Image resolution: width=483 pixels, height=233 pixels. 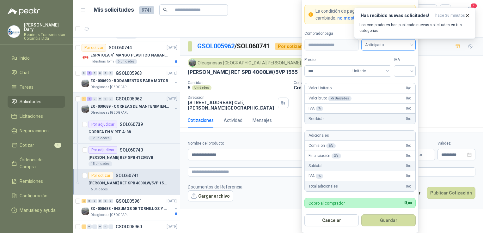 What do you see at coordinates (127, 176) in the screenshot?
I see `p: SOL060741` at bounding box center [127, 176].